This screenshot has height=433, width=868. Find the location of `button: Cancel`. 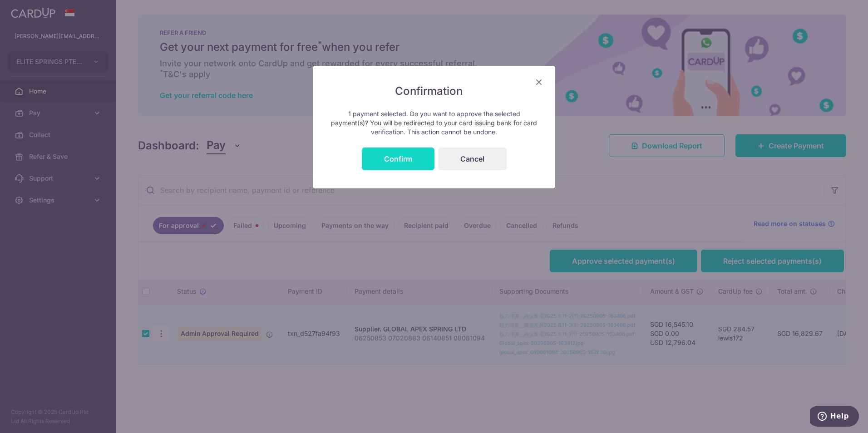

button: Cancel is located at coordinates (472, 159).